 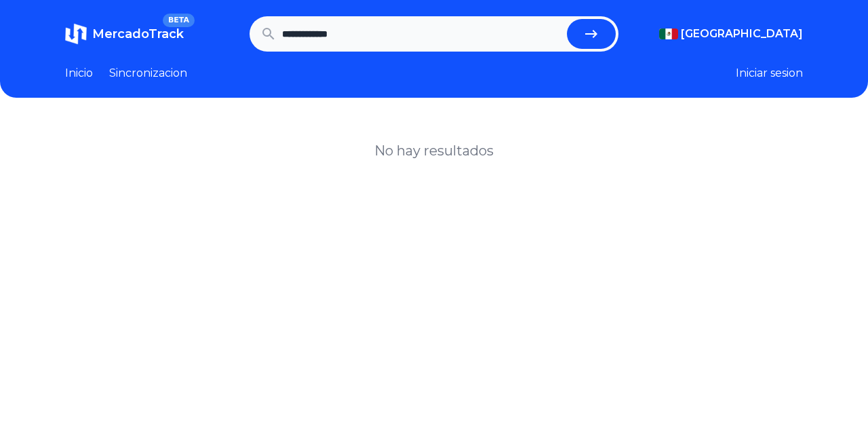 What do you see at coordinates (125, 34) in the screenshot?
I see `a: MercadoTrackBETA` at bounding box center [125, 34].